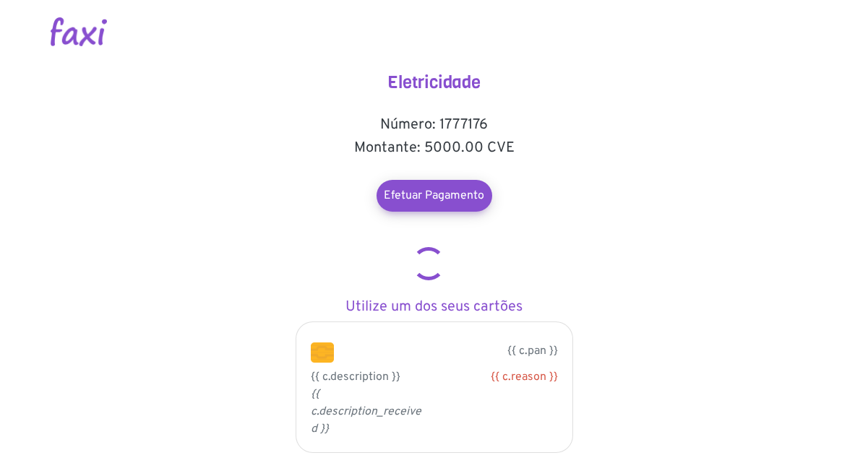  I want to click on h4: Eletricidade, so click(434, 82).